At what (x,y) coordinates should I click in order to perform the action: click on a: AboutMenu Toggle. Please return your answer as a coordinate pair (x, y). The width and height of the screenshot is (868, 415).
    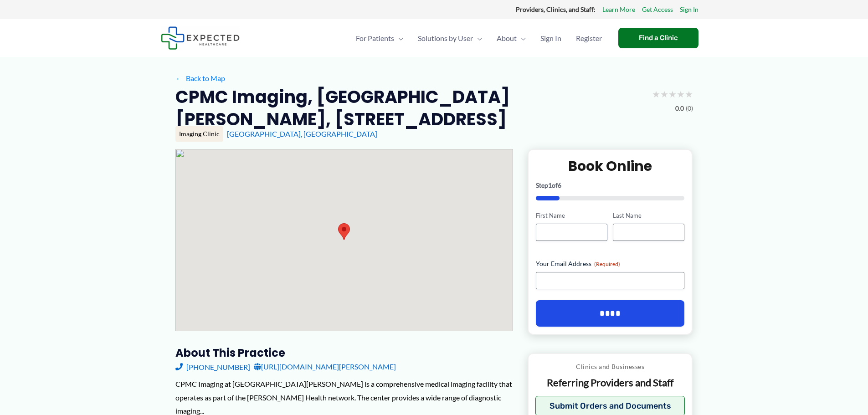
    Looking at the image, I should click on (511, 39).